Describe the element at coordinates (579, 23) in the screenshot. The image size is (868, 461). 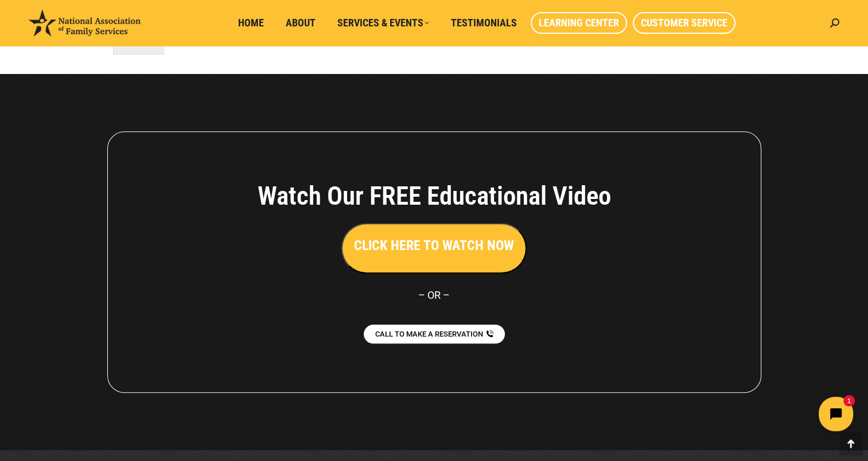
I see `span: Learning Center` at that location.